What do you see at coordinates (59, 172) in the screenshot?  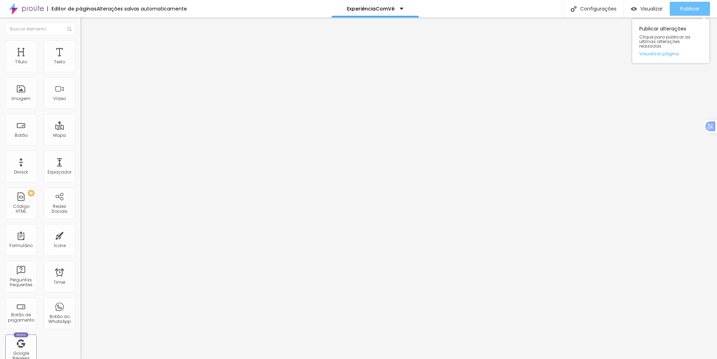 I see `div: Espaçador` at bounding box center [59, 172].